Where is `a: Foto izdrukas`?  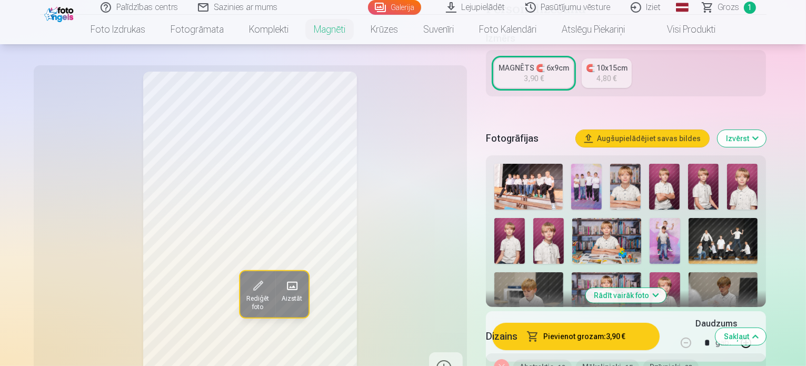
a: Foto izdrukas is located at coordinates (118, 29).